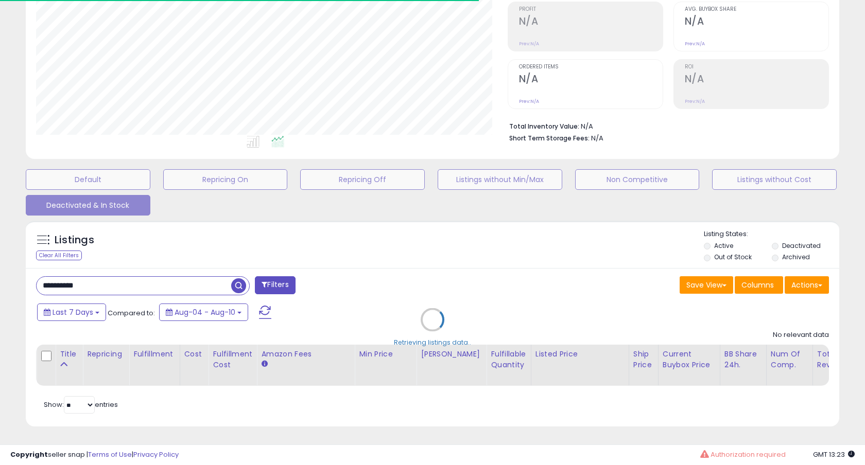 This screenshot has width=865, height=465. What do you see at coordinates (29, 455) in the screenshot?
I see `strong: Copyright` at bounding box center [29, 455].